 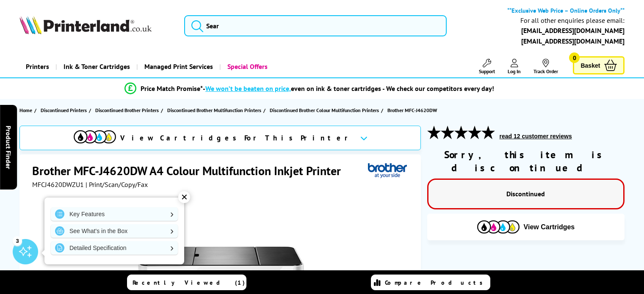 What do you see at coordinates (309, 88) in the screenshot?
I see `li: modal_Promise` at bounding box center [309, 88].